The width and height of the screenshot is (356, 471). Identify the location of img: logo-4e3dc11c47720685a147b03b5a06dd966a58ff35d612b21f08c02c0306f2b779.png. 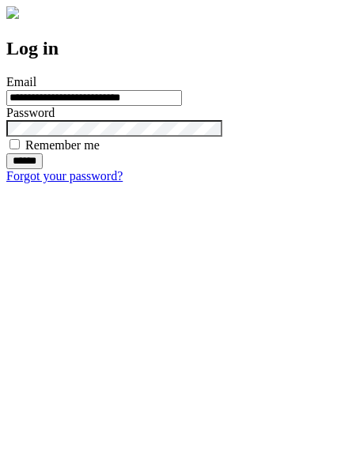
(13, 13).